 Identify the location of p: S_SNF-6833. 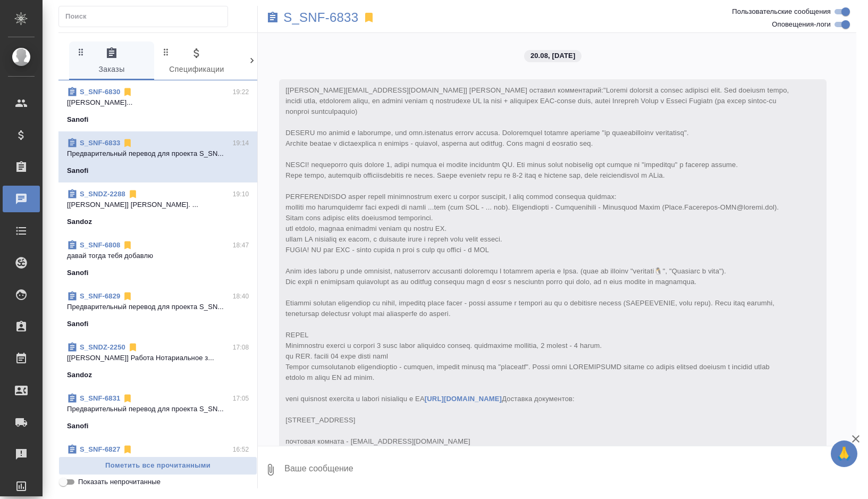
(320, 18).